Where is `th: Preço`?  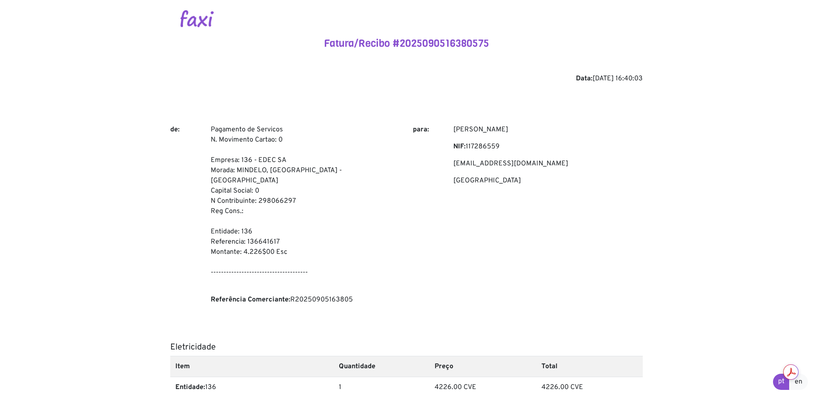 th: Preço is located at coordinates (483, 366).